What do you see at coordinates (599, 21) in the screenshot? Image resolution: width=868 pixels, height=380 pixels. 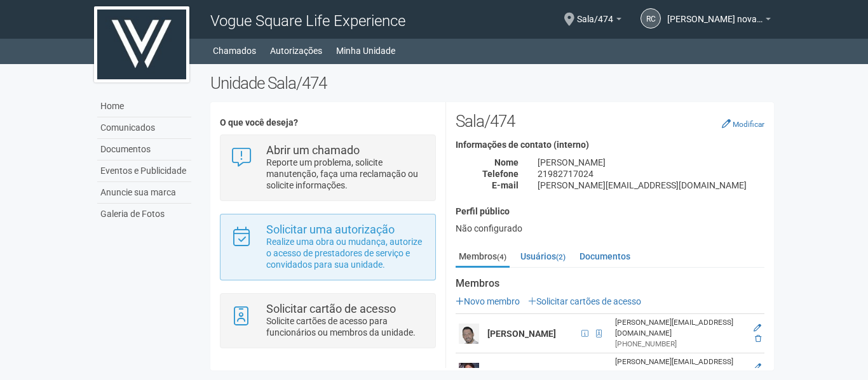 I see `a: Sala/474` at bounding box center [599, 21].